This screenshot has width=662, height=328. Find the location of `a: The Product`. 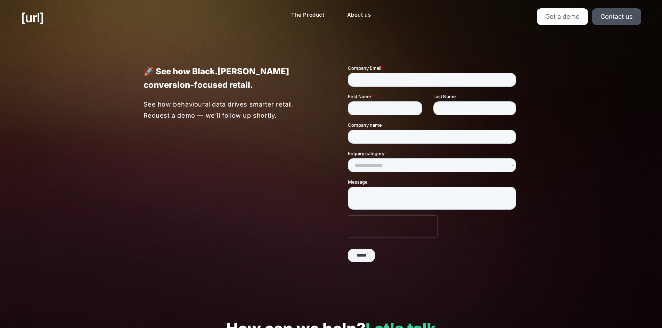

a: The Product is located at coordinates (308, 15).